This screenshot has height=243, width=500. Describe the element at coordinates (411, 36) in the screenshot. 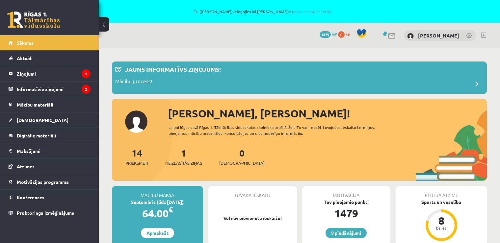

I see `img: Niklāvs Veselovs` at that location.